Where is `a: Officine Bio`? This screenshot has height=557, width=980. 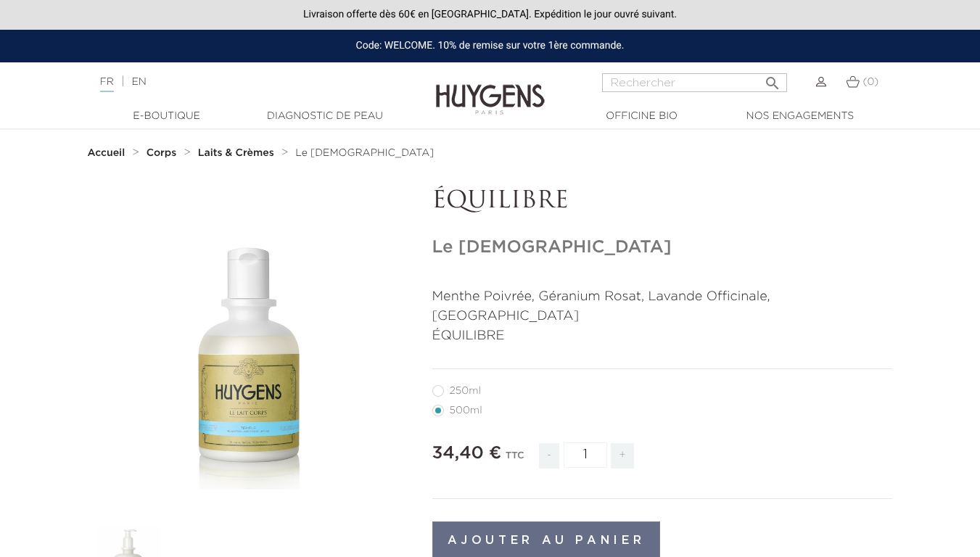
a: Officine Bio is located at coordinates (642, 116).